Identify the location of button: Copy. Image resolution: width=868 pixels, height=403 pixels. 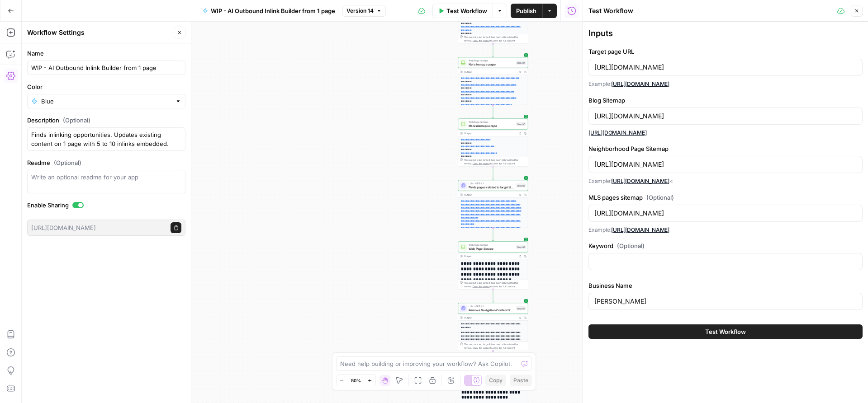
(496, 380).